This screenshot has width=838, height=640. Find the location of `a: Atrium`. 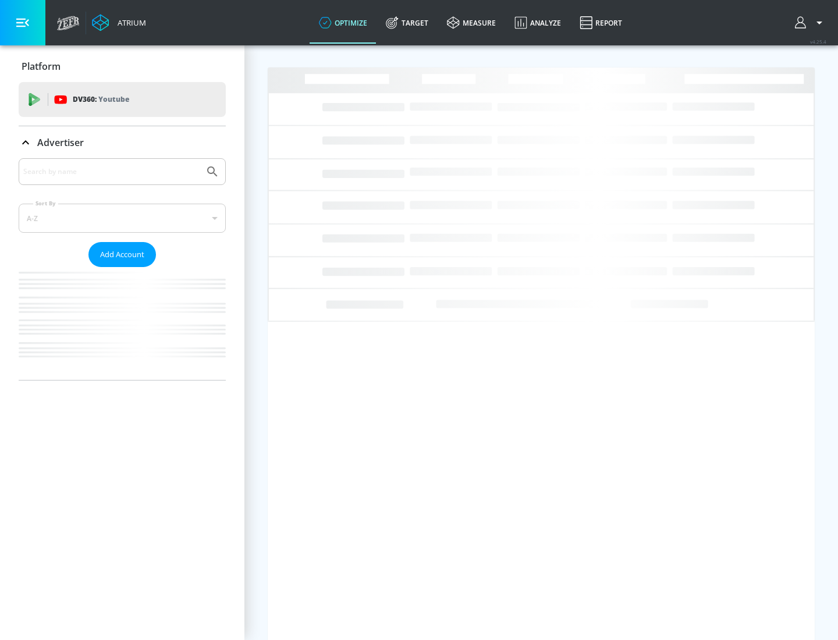

a: Atrium is located at coordinates (119, 23).